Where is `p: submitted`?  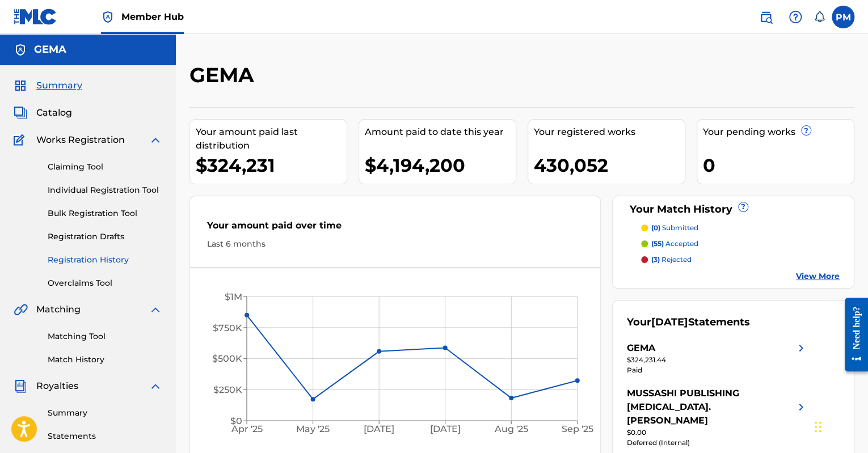
p: submitted is located at coordinates (674, 228).